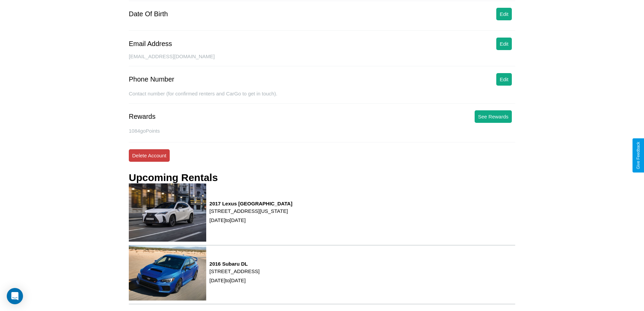 The height and width of the screenshot is (311, 644). I want to click on div: Open Intercom Messenger, so click(15, 296).